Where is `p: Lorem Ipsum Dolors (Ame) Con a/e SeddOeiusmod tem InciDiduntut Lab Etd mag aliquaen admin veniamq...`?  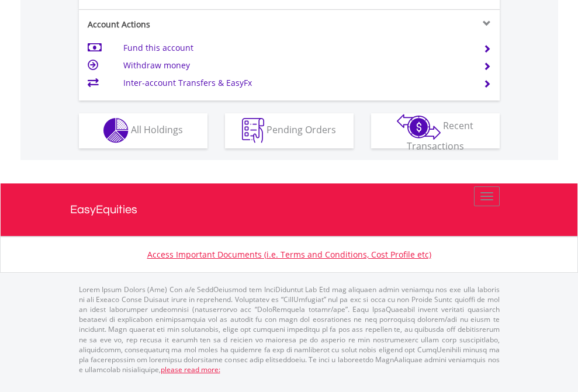
p: Lorem Ipsum Dolors (Ame) Con a/e SeddOeiusmod tem InciDiduntut Lab Etd mag aliquaen admin veniamq... is located at coordinates (289, 329).